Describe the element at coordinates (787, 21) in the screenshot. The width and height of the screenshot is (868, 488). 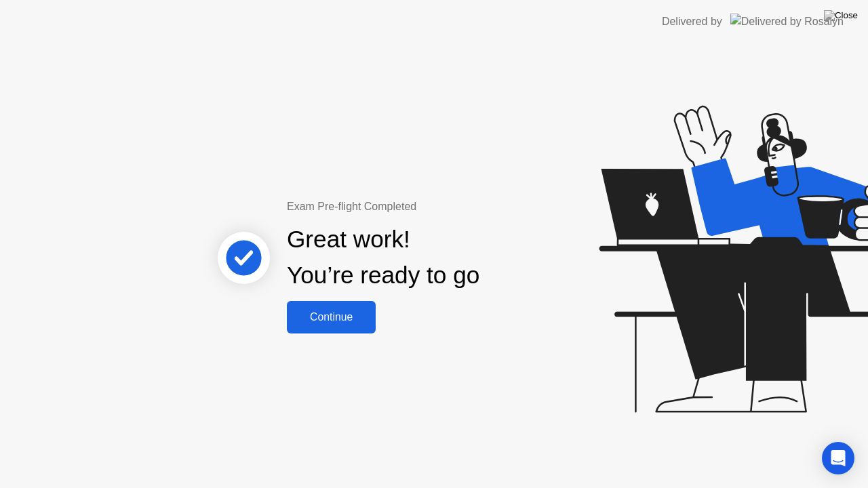
I see `img: Delivered by Rosalyn` at that location.